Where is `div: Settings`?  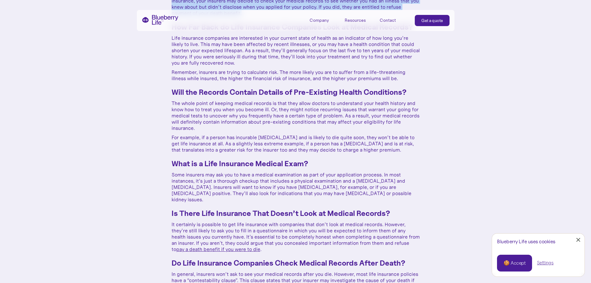 div: Settings is located at coordinates (545, 263).